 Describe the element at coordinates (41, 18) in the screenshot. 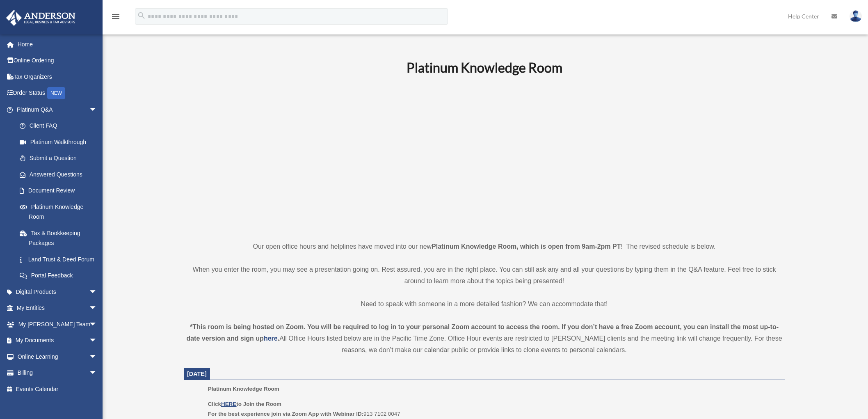

I see `img: Anderson Advisors Platinum Portal` at that location.